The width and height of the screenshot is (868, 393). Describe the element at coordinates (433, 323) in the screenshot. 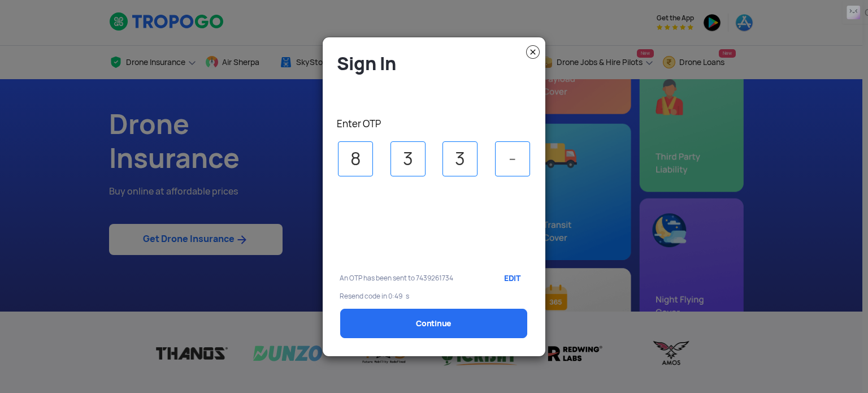

I see `a: Continue` at that location.